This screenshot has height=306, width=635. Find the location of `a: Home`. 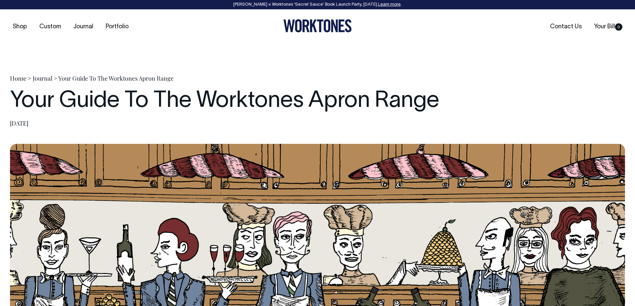

a: Home is located at coordinates (18, 78).